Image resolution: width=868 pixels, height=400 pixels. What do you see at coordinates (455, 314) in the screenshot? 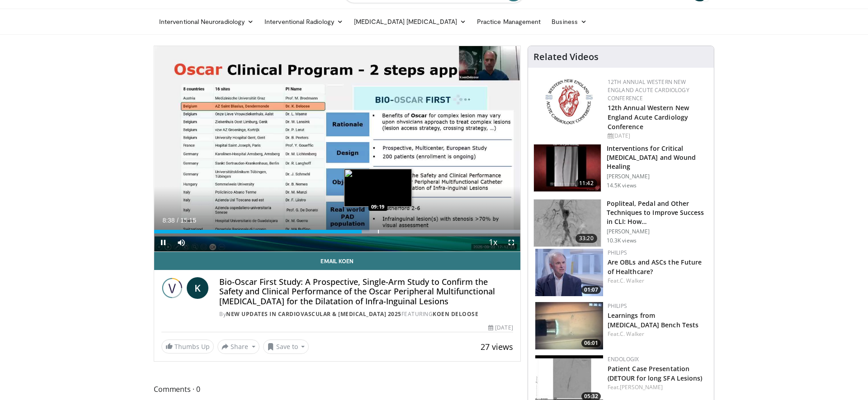
I see `a: Koen Deloose` at bounding box center [455, 314].